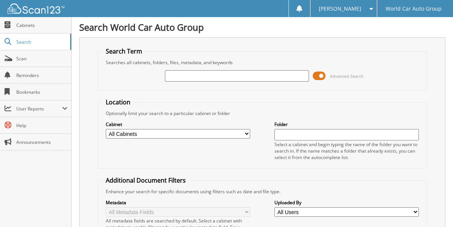  I want to click on div: Enhance your search for specific documents using filters such as date and file type., so click(262, 191).